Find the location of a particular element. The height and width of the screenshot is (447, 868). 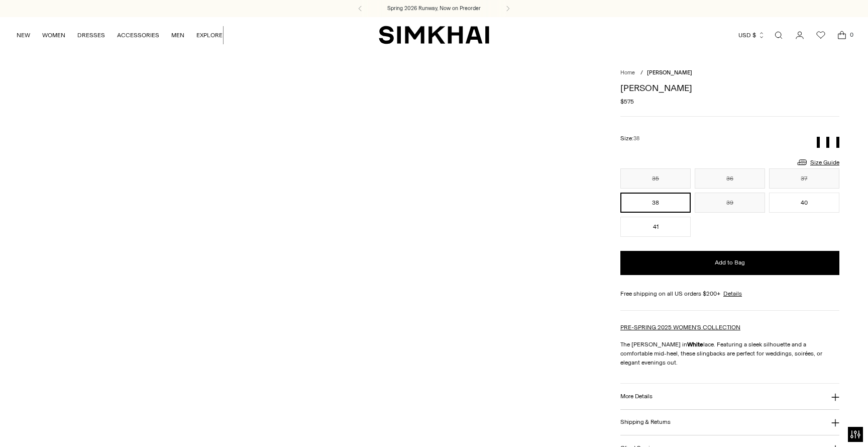

span: 38 is located at coordinates (637, 138).